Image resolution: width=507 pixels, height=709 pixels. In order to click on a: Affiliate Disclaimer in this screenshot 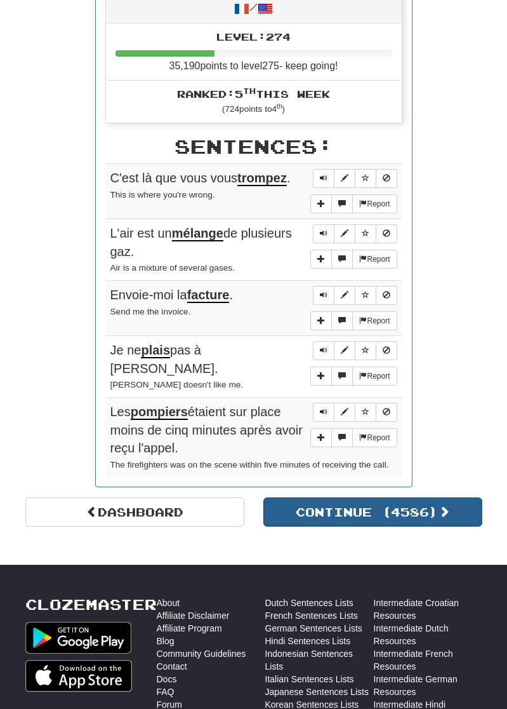, I will do `click(193, 615)`.